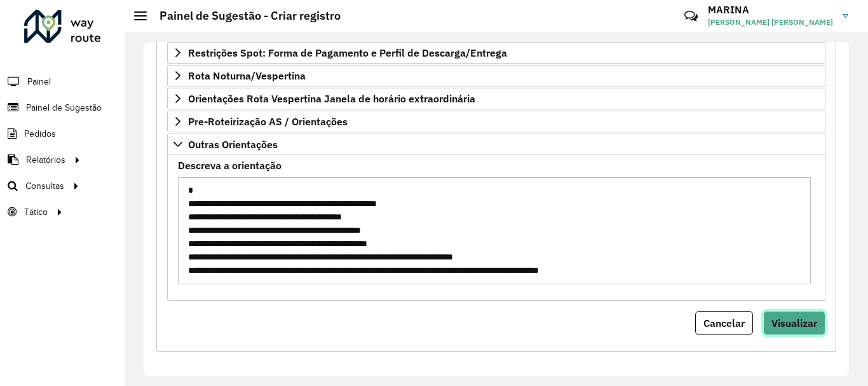  Describe the element at coordinates (44, 186) in the screenshot. I see `span: Consultas` at that location.